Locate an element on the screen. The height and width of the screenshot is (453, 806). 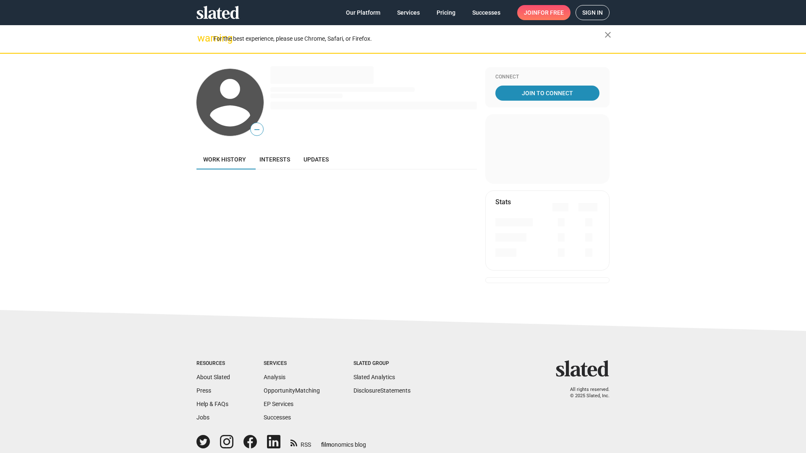
span: Join To Connect is located at coordinates (547, 93).